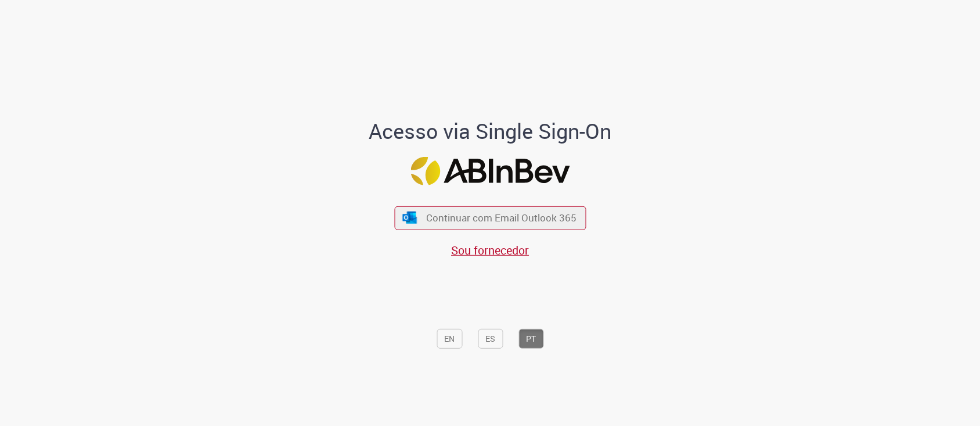 The height and width of the screenshot is (426, 980). Describe the element at coordinates (531, 339) in the screenshot. I see `button: PT` at that location.